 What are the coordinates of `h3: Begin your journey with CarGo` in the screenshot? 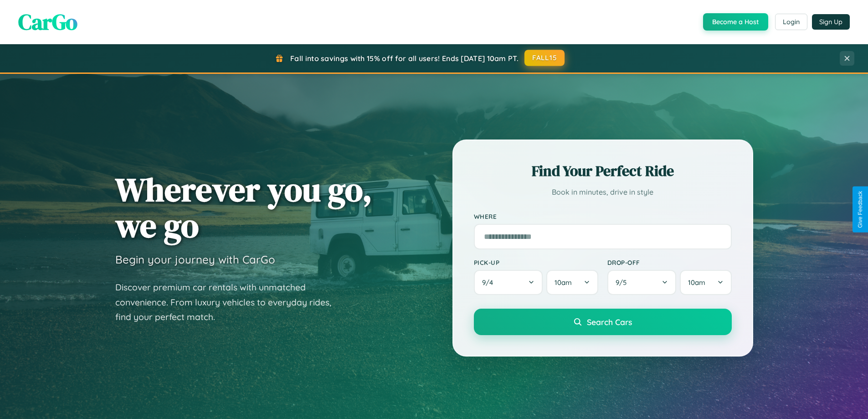 It's located at (195, 260).